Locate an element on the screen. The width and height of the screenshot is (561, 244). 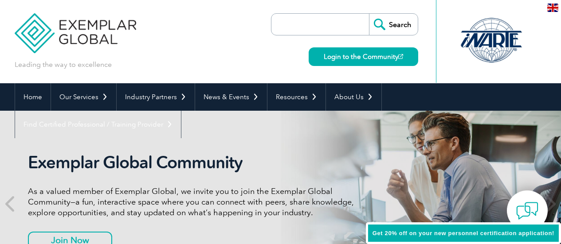
a: News & Events is located at coordinates (231, 97).